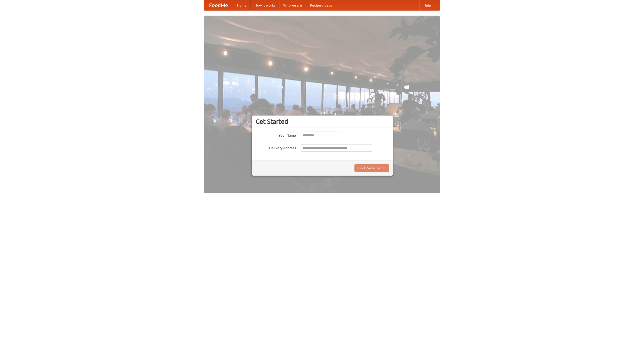  Describe the element at coordinates (219, 5) in the screenshot. I see `a: FoodMe` at that location.